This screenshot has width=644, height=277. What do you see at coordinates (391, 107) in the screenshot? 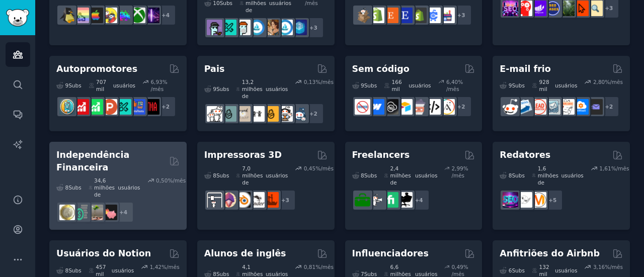
I see `img: NoCodeSaaS` at bounding box center [391, 107].